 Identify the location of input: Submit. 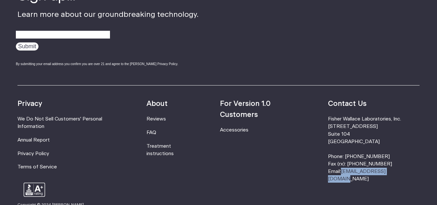
(27, 46).